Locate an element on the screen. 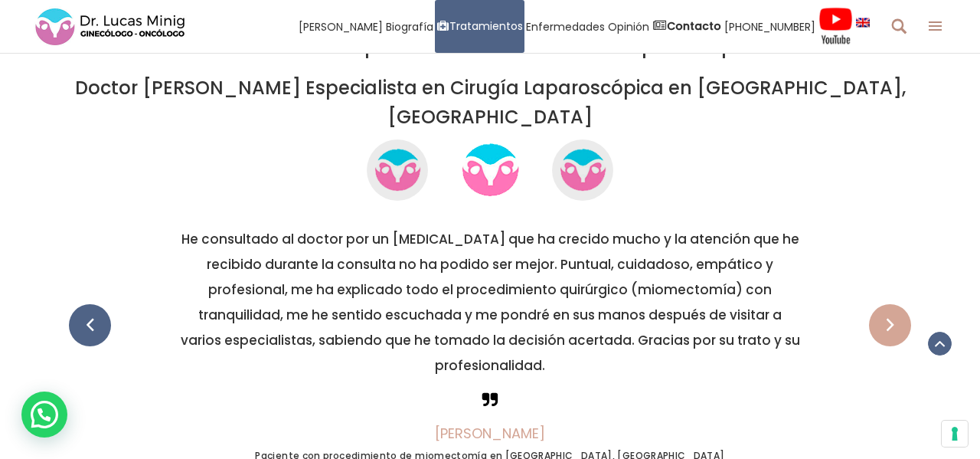 Image resolution: width=980 pixels, height=459 pixels. img: Dr Lucas Minig is located at coordinates (490, 170).